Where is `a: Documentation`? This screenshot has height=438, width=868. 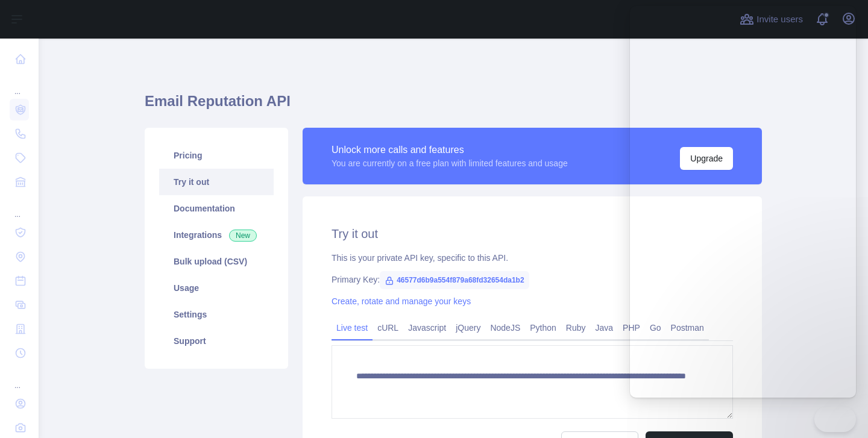 a: Documentation is located at coordinates (216, 209).